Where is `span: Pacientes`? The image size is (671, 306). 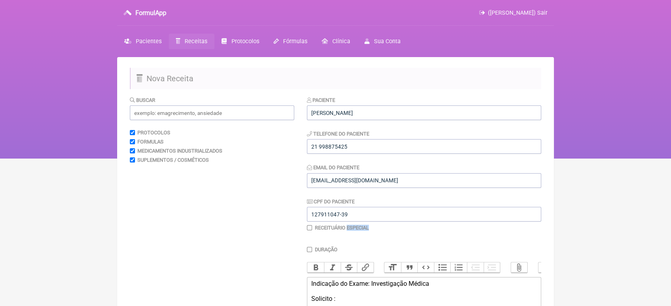
span: Pacientes is located at coordinates (148, 41).